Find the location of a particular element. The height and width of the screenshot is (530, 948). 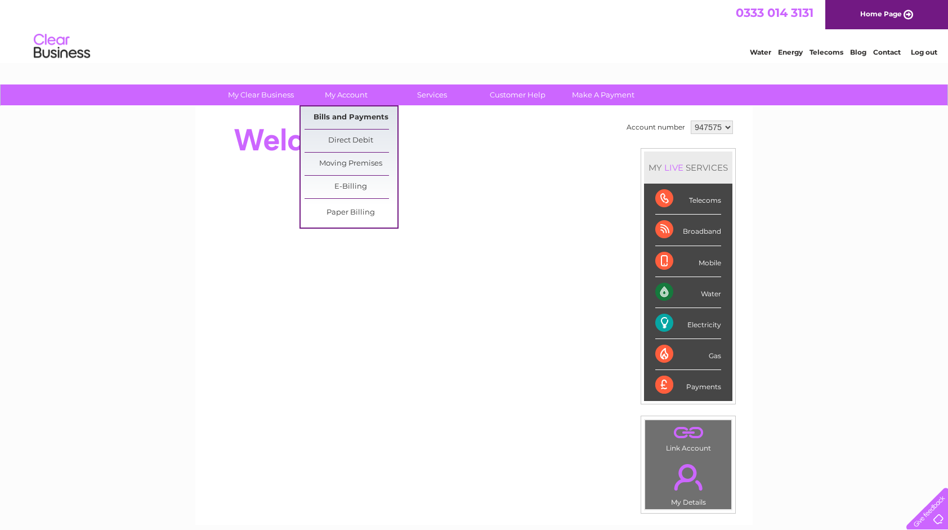

a: Services is located at coordinates (432, 95).